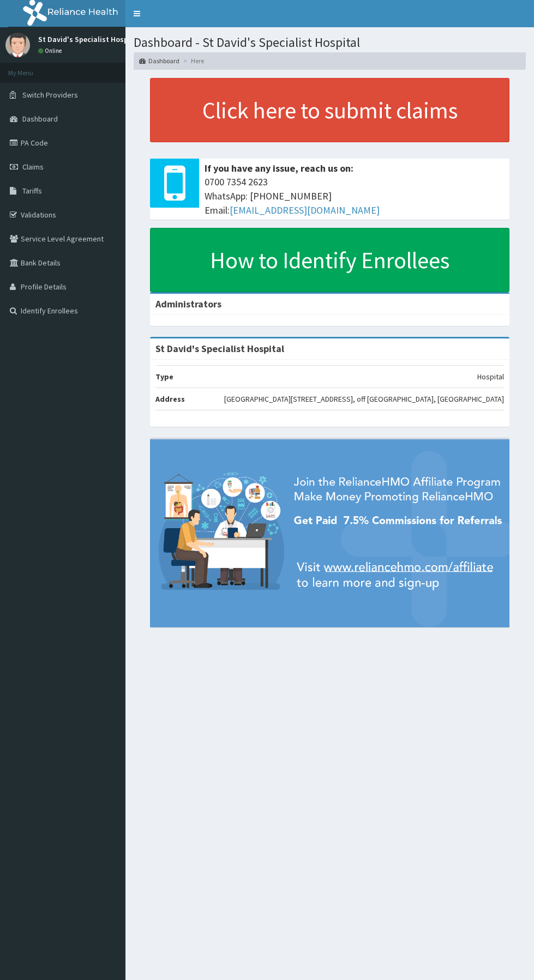 The image size is (534, 980). What do you see at coordinates (50, 95) in the screenshot?
I see `span: Switch Providers` at bounding box center [50, 95].